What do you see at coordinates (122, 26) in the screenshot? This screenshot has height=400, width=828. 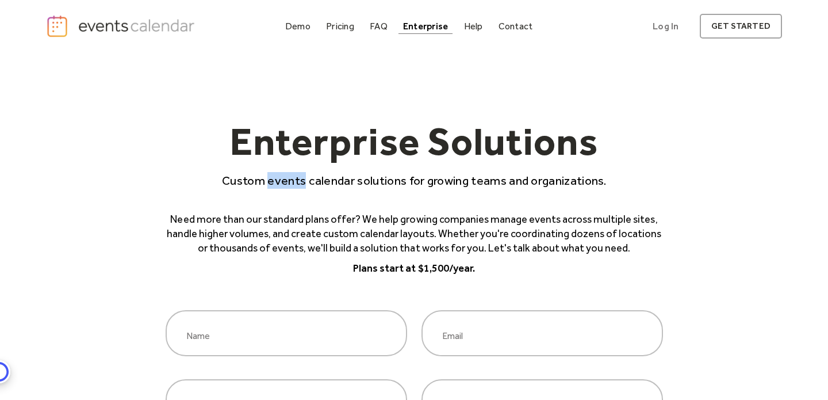 I see `a: home` at bounding box center [122, 26].